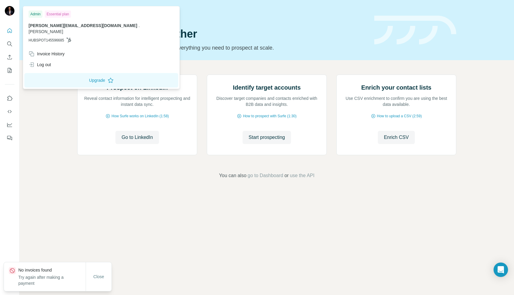  I want to click on p: Use CSV enrichment to confirm you are using the best data available., so click(396, 101).